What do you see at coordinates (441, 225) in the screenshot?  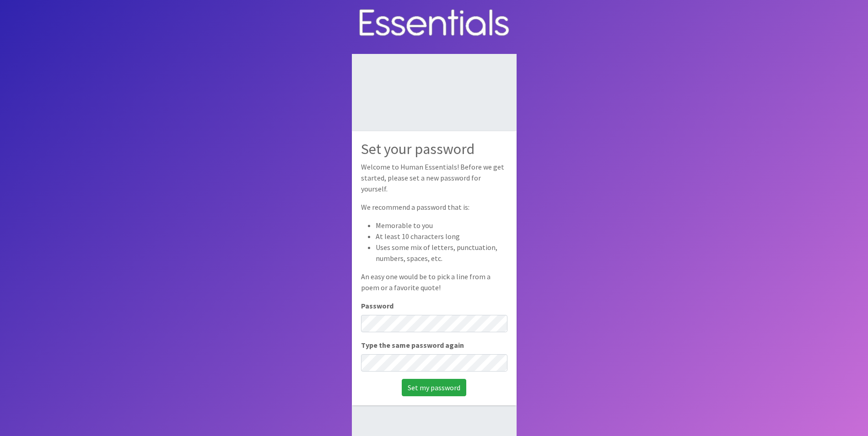 I see `li: Memorable to you` at bounding box center [441, 225].